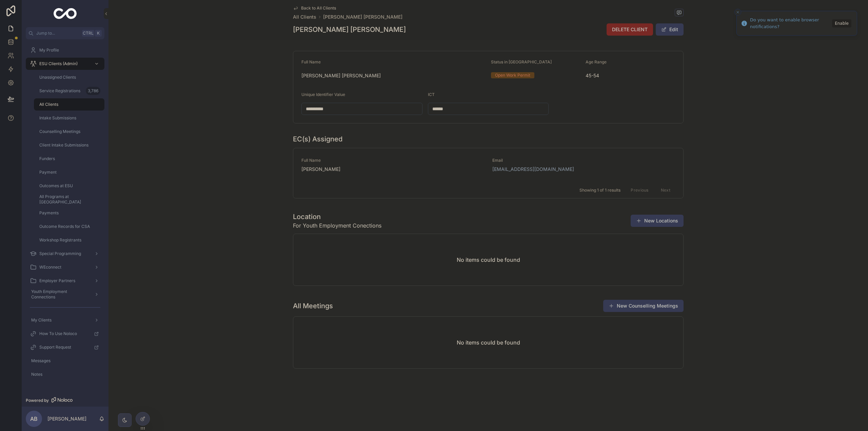  What do you see at coordinates (69, 213) in the screenshot?
I see `a: Payments` at bounding box center [69, 213].